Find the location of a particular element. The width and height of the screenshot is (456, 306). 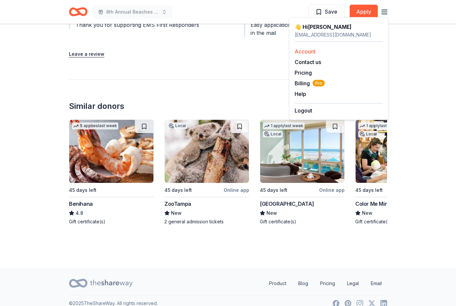

img: Image for ZooTampa is located at coordinates (207, 151).